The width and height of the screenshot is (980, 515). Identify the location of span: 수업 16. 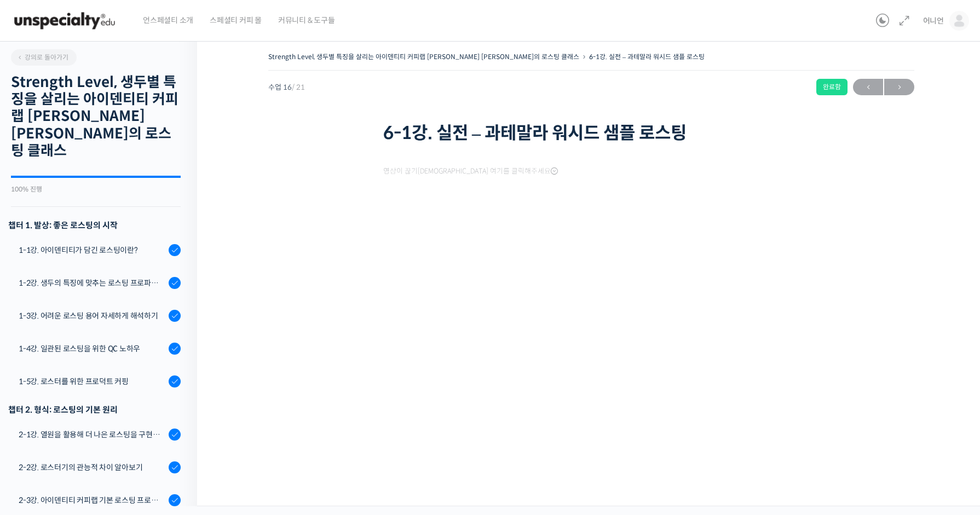
(287, 87).